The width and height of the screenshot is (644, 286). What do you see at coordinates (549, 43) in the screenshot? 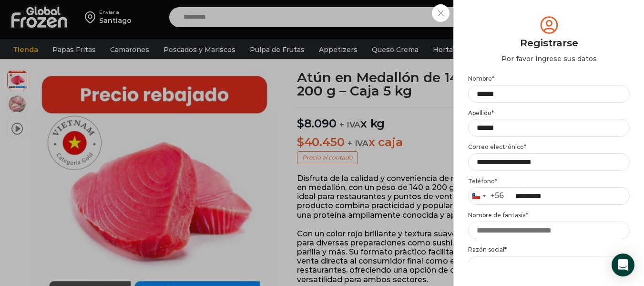
I see `div: Registrarse` at bounding box center [549, 43].